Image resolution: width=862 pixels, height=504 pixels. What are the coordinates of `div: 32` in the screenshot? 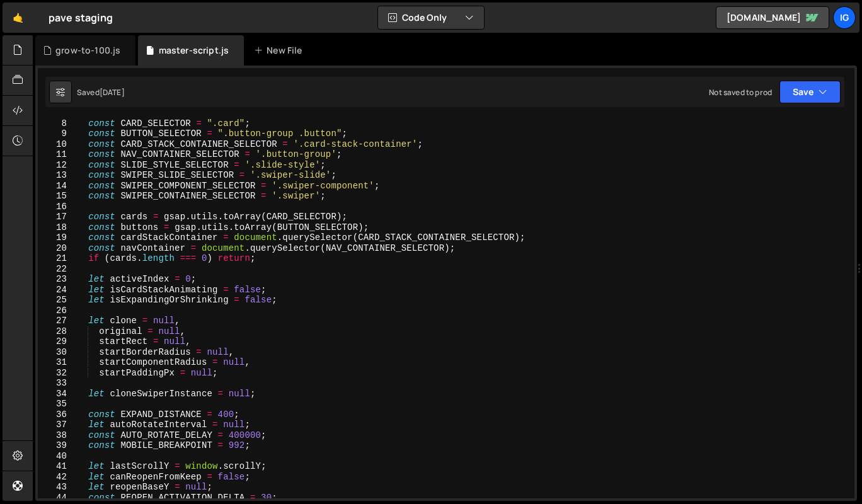 It's located at (56, 373).